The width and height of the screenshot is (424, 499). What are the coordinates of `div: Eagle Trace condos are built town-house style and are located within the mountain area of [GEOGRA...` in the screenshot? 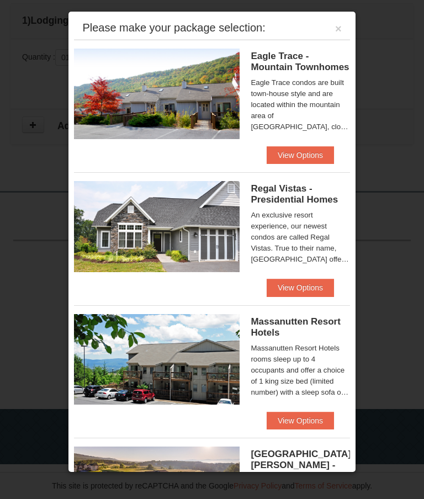 It's located at (300, 105).